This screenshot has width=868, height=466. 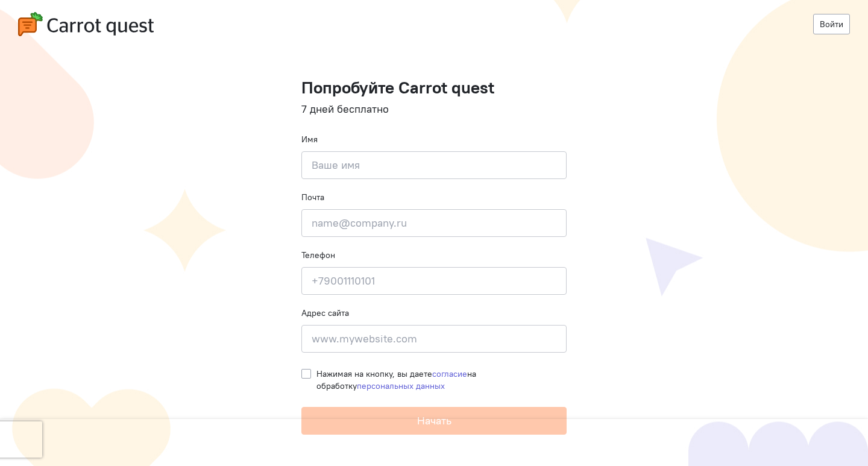 I want to click on span: Начать, so click(x=434, y=420).